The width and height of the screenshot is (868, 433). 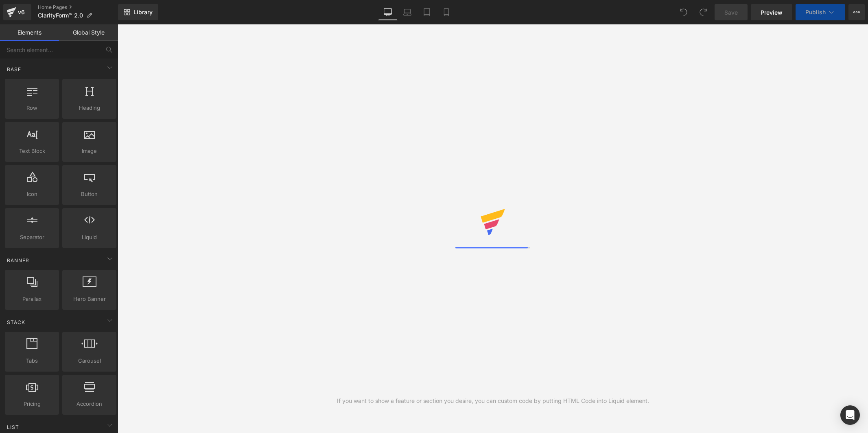 What do you see at coordinates (17, 12) in the screenshot?
I see `a: v6` at bounding box center [17, 12].